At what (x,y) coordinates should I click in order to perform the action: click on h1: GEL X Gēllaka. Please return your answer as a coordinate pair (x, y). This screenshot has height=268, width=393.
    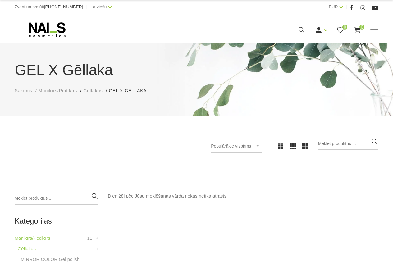
    Looking at the image, I should click on (197, 70).